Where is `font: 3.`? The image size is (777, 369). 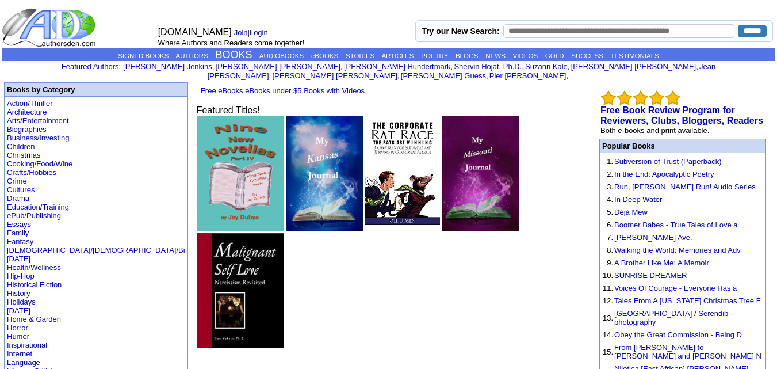 font: 3. is located at coordinates (609, 186).